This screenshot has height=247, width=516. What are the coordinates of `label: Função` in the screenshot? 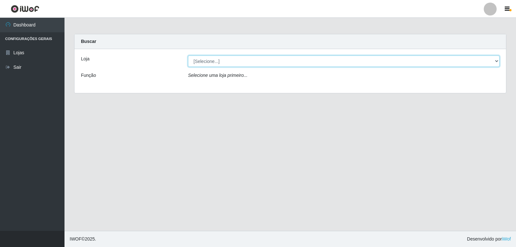 It's located at (88, 75).